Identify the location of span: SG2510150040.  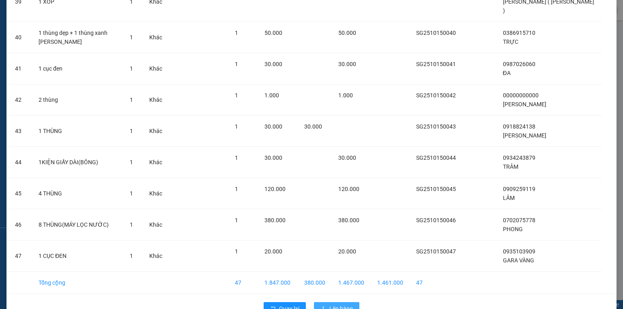
(436, 33).